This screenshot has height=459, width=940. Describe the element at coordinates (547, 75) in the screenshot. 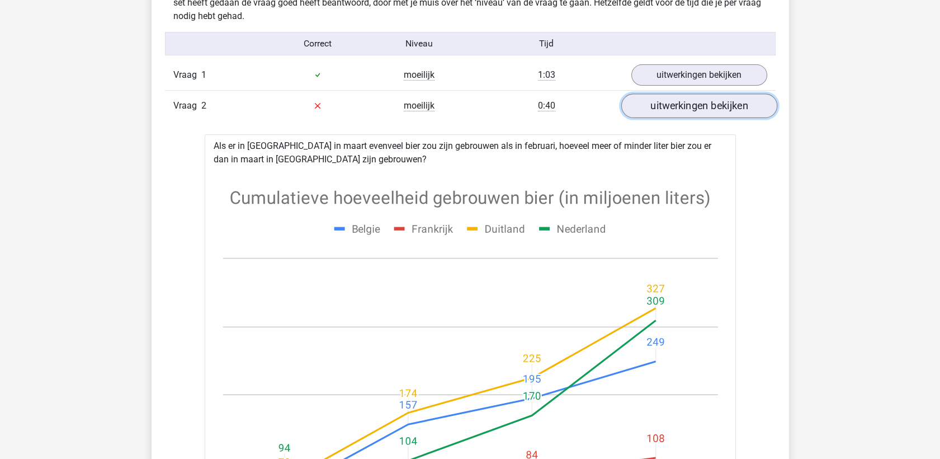

I see `span: 1:03` at that location.